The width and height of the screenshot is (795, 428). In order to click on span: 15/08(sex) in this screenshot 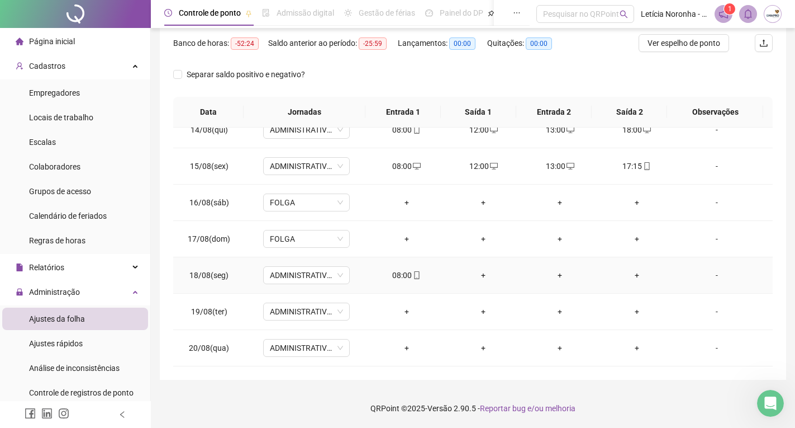, I will do `click(209, 166)`.